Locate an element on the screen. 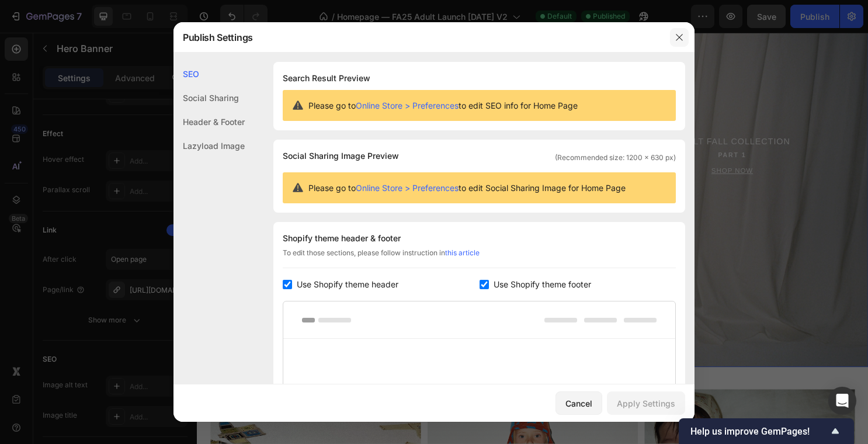  button: Show survey - Help us improve GemPages! is located at coordinates (766, 430).